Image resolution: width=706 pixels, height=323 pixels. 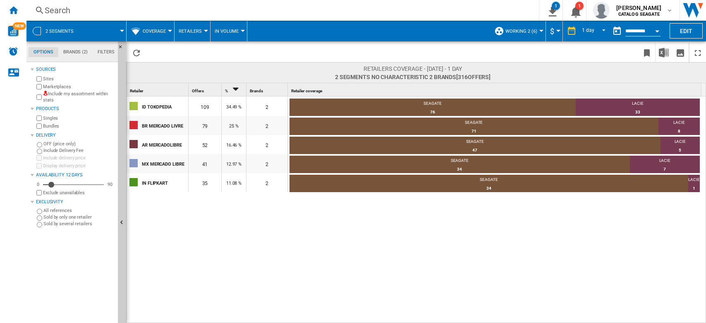 What do you see at coordinates (110, 184) in the screenshot?
I see `div: 90` at bounding box center [110, 184].